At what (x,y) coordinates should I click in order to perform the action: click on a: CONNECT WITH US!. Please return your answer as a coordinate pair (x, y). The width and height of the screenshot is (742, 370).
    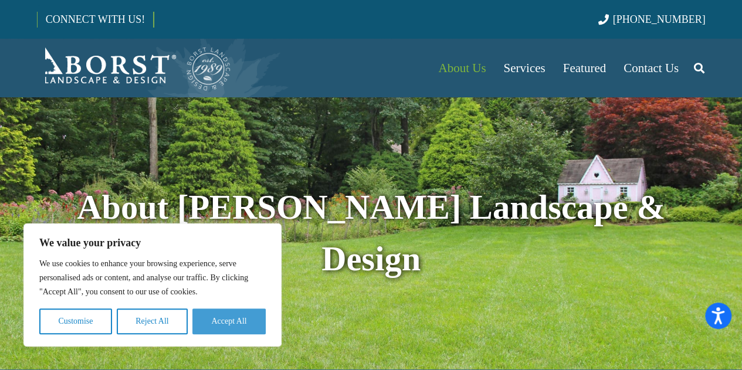
    Looking at the image, I should click on (95, 19).